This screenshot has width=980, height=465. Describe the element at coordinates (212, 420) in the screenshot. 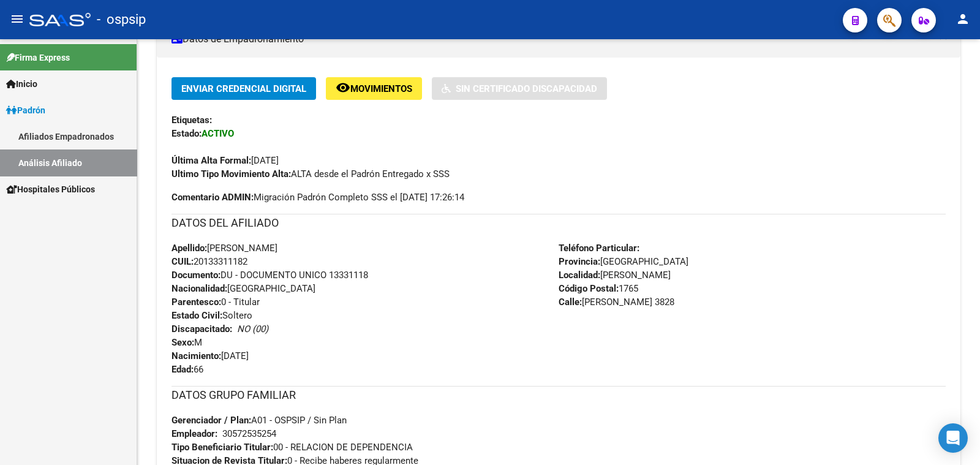

I see `strong: Gerenciador / Plan:` at that location.